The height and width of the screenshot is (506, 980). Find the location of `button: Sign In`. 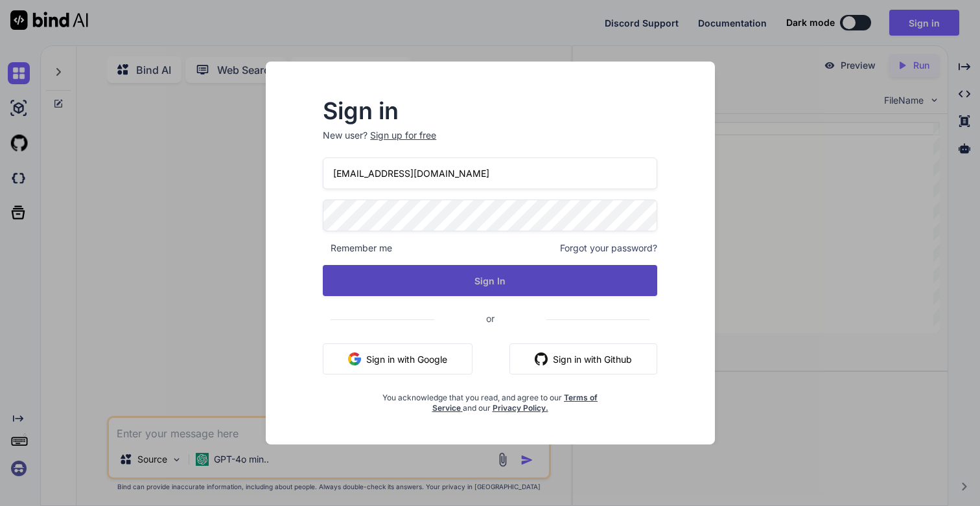

button: Sign In is located at coordinates (490, 281).